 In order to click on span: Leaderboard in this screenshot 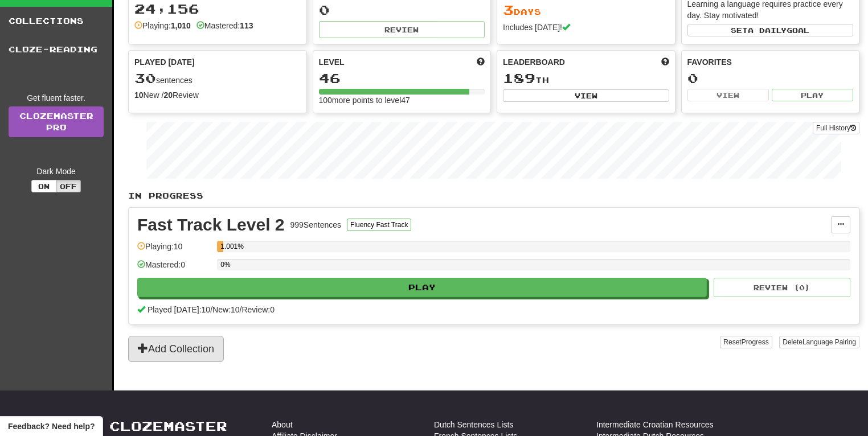, I will do `click(534, 62)`.